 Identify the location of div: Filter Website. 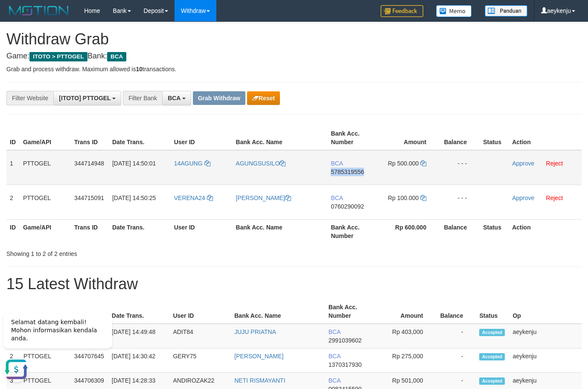
(30, 98).